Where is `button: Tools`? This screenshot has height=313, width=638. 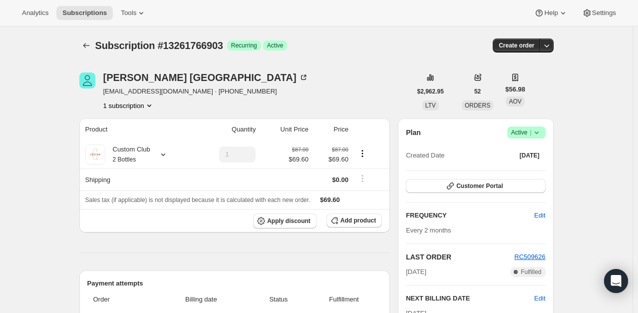
button: Tools is located at coordinates (133, 13).